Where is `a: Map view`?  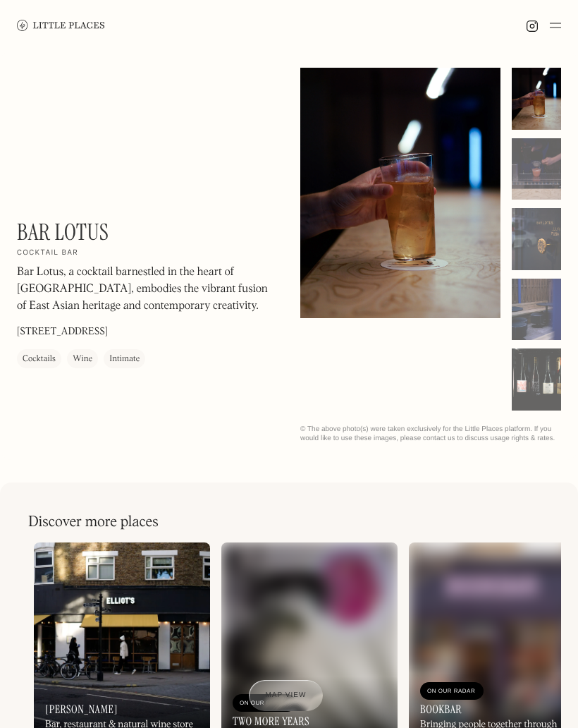
a: Map view is located at coordinates (286, 695).